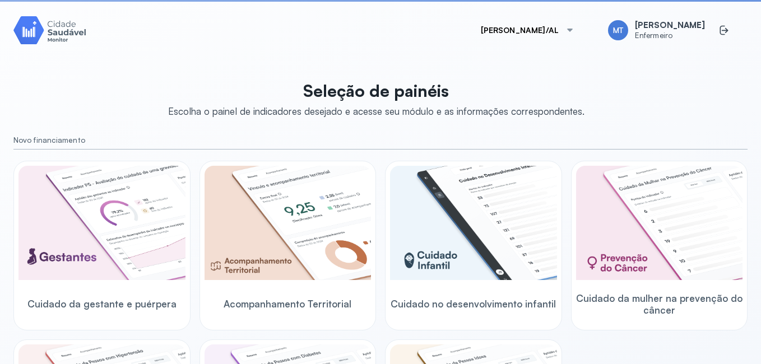 The width and height of the screenshot is (761, 364). I want to click on span: Cuidado da gestante e puérpera, so click(102, 304).